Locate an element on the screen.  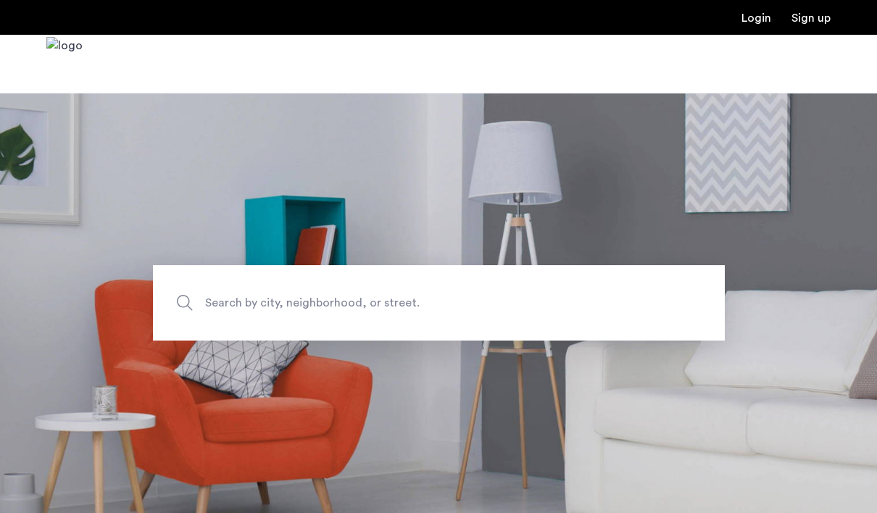
input: Apartment Search is located at coordinates (439, 303).